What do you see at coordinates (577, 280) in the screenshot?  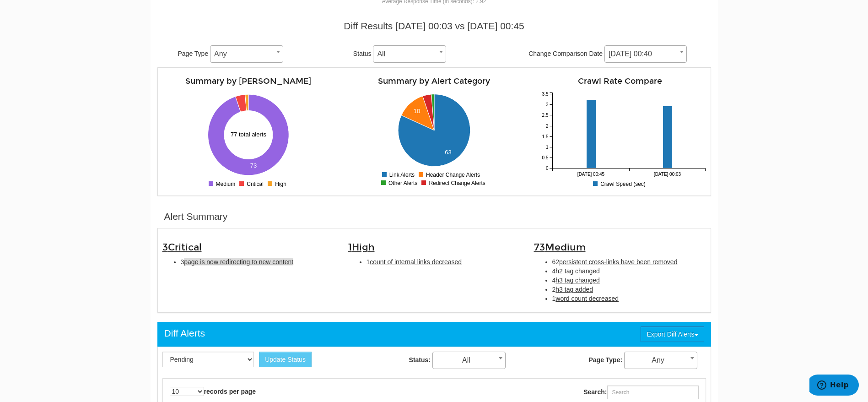 I see `span: h3 tag changed` at bounding box center [577, 280].